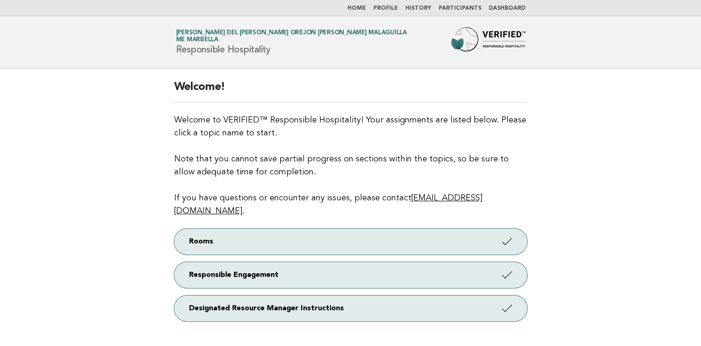 The image size is (701, 346). Describe the element at coordinates (386, 8) in the screenshot. I see `a: Profile` at that location.